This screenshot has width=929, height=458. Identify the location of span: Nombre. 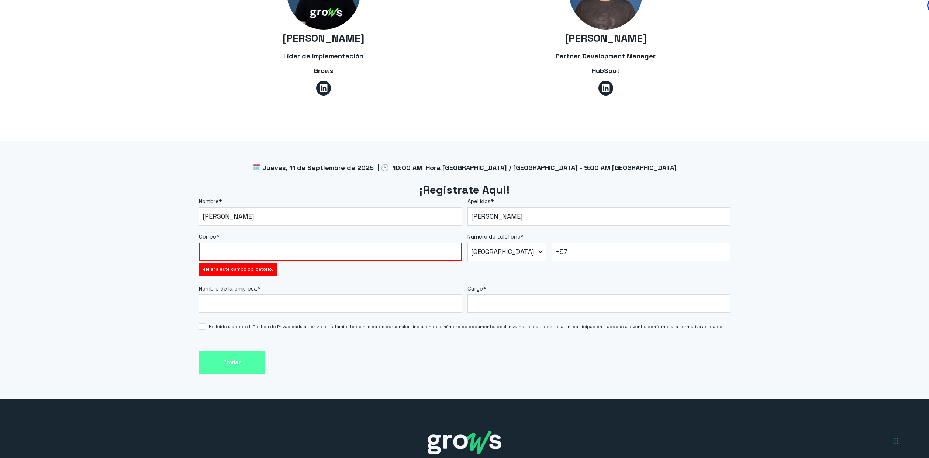
(209, 201).